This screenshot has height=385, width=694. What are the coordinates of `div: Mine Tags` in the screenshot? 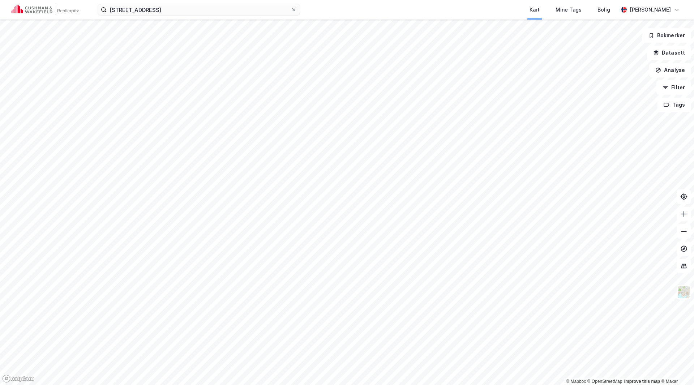 It's located at (568, 10).